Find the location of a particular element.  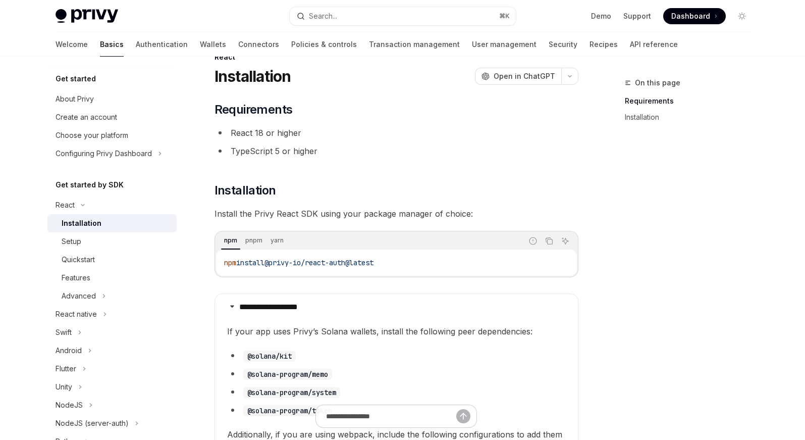

div: Advanced is located at coordinates (79, 296).